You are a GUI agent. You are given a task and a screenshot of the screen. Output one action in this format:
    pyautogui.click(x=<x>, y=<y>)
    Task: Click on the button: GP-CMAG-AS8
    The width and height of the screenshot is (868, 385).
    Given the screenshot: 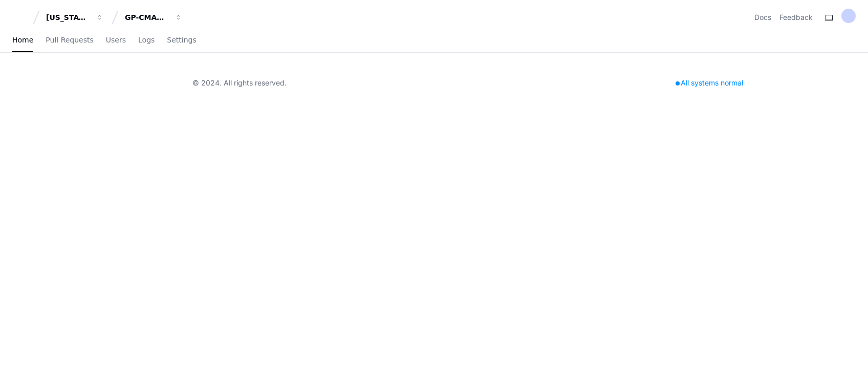 What is the action you would take?
    pyautogui.click(x=154, y=18)
    